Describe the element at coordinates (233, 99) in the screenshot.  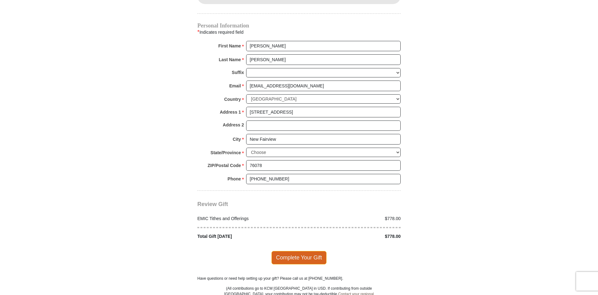
I see `strong: Country` at that location.